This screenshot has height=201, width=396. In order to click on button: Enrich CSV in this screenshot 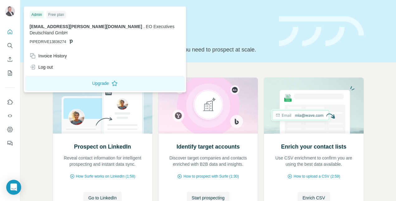, I will do `click(10, 59)`.